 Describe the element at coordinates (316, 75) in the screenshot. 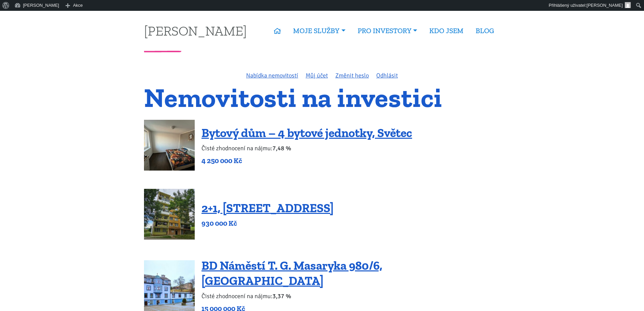

I see `a: Můj účet` at that location.